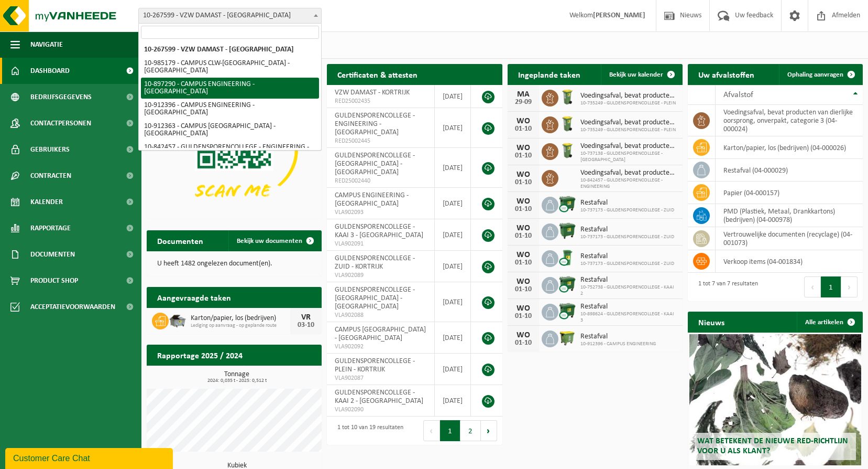 Image resolution: width=868 pixels, height=469 pixels. I want to click on a: Alle artikelen, so click(829, 322).